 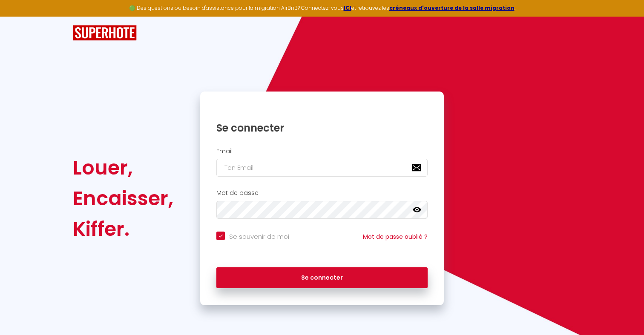 What do you see at coordinates (322, 168) in the screenshot?
I see `input: Ton Email` at bounding box center [322, 168].